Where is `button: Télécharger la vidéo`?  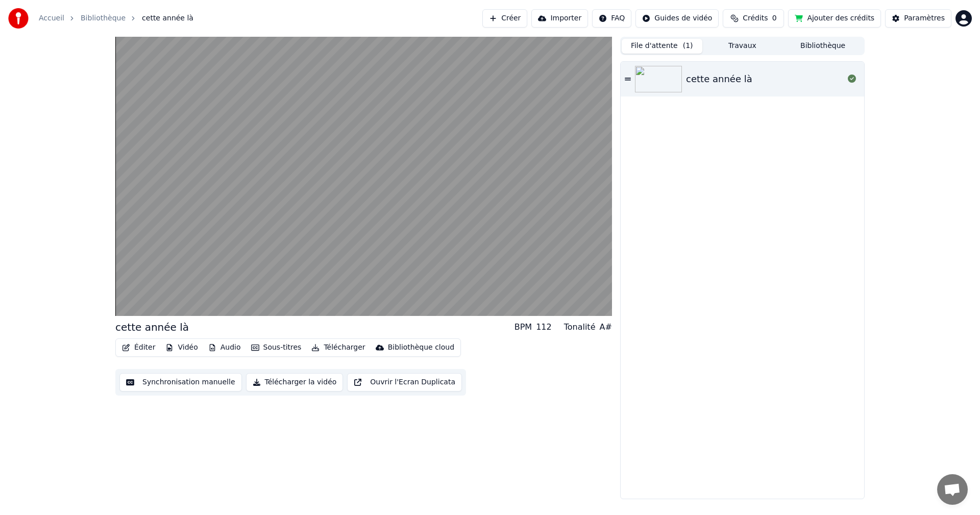
button: Télécharger la vidéo is located at coordinates (294, 382).